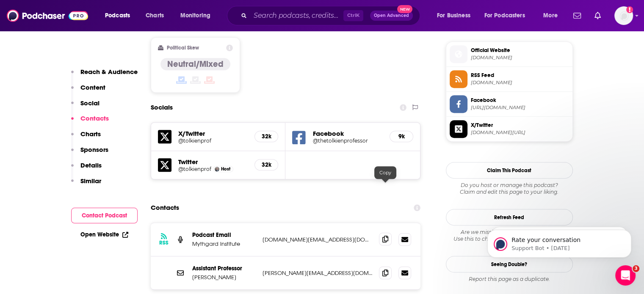 This screenshot has width=644, height=294. Describe the element at coordinates (386, 172) in the screenshot. I see `div: Copy` at that location.